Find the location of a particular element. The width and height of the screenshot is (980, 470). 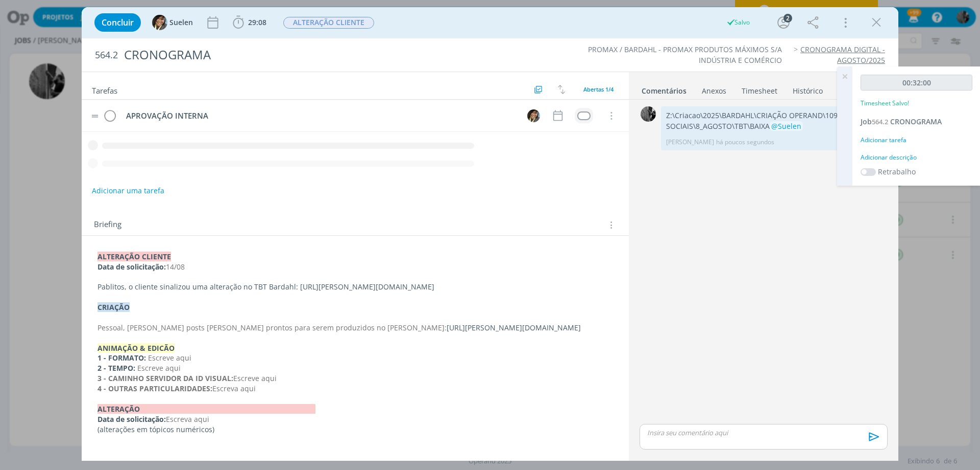

a: Comentários is located at coordinates (664, 89).